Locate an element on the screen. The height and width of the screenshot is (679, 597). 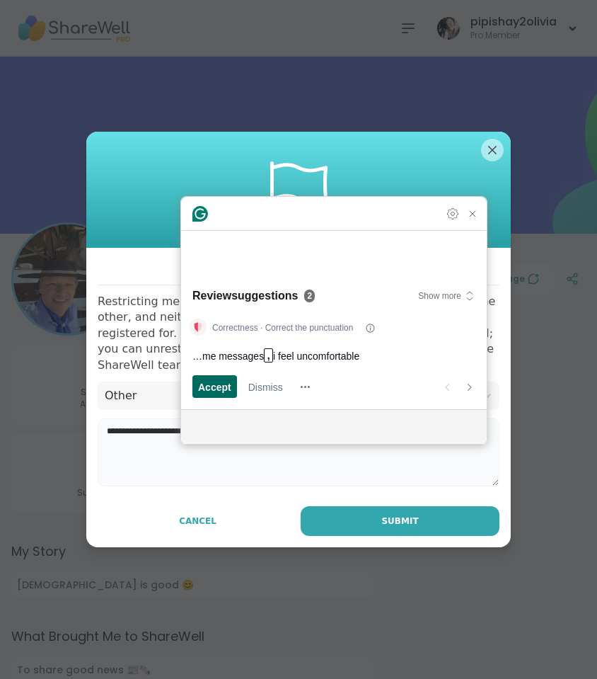
h3: Restrict Lambertjohn12 is located at coordinates (299, 267).